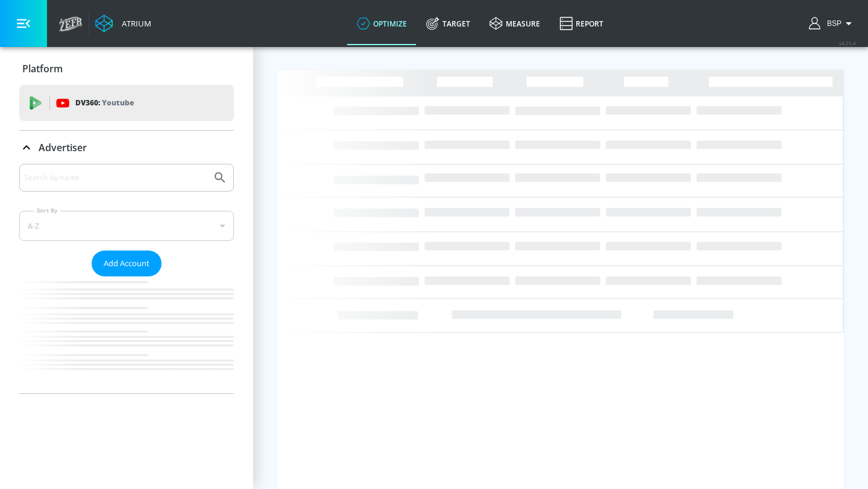 Image resolution: width=868 pixels, height=489 pixels. Describe the element at coordinates (134, 24) in the screenshot. I see `div: Atrium` at that location.